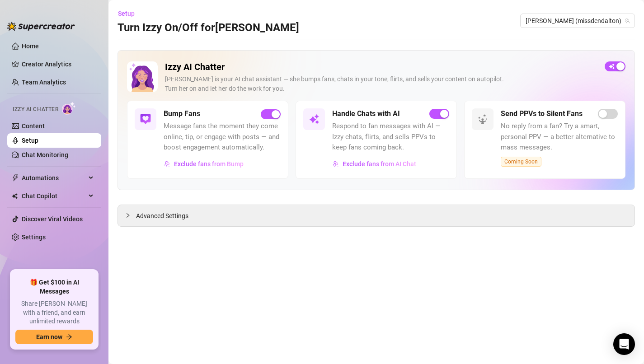 The width and height of the screenshot is (644, 364). I want to click on a: Content, so click(33, 126).